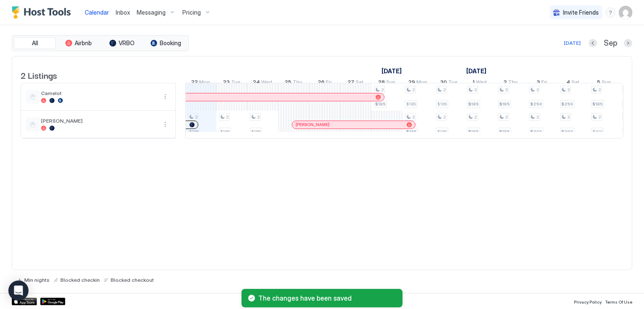 This screenshot has width=644, height=309. What do you see at coordinates (126, 43) in the screenshot?
I see `span: VRBO` at bounding box center [126, 43].